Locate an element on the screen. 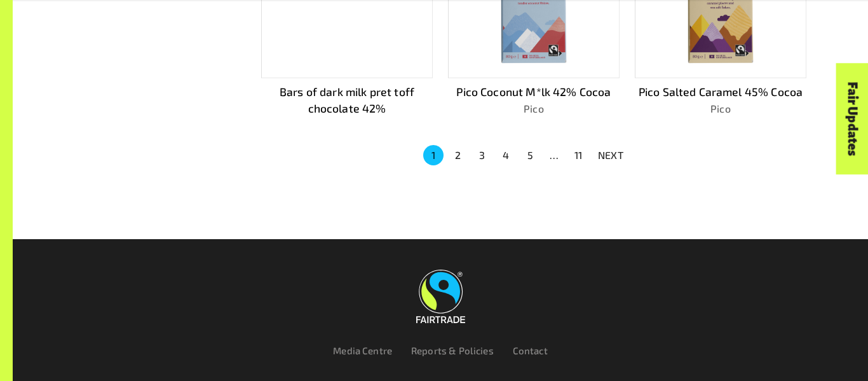 The image size is (868, 381). p: Bars of dark milk pret toff chocolate 42% is located at coordinates (347, 100).